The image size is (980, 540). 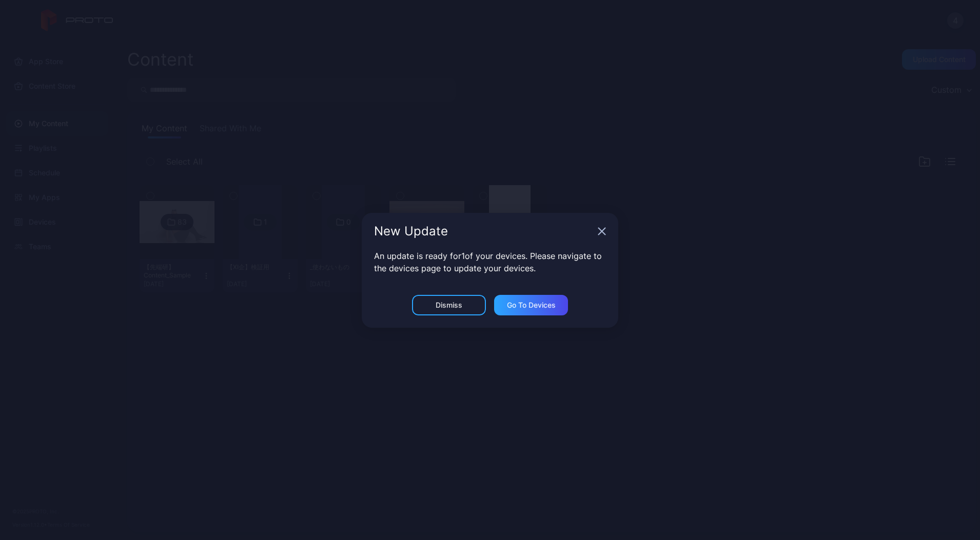 I want to click on div: Dismiss, so click(x=449, y=305).